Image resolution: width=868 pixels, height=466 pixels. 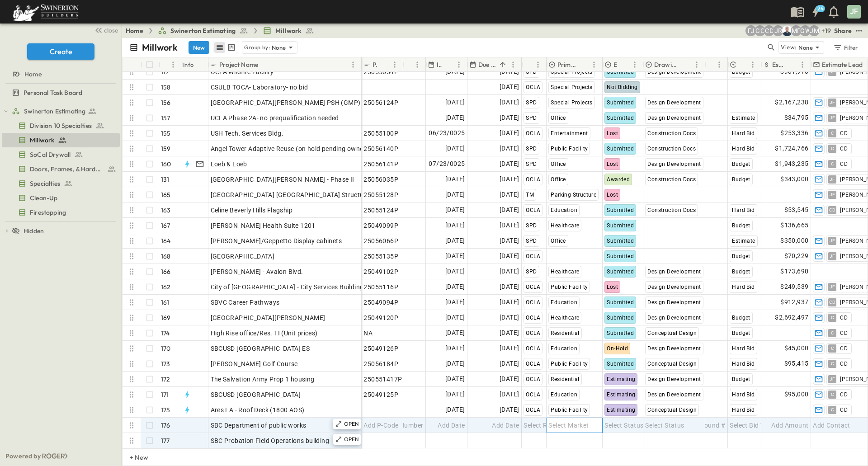 I want to click on p: 117, so click(x=165, y=72).